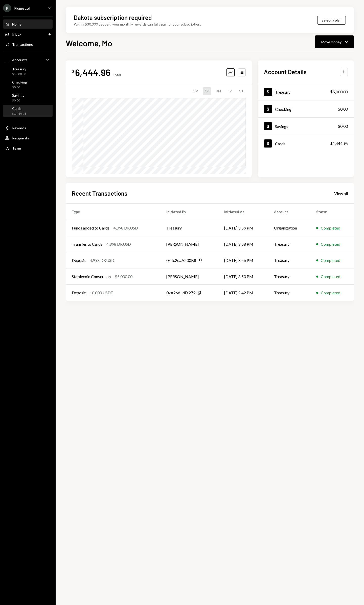 This screenshot has width=364, height=605. Describe the element at coordinates (289, 212) in the screenshot. I see `th: Account` at that location.